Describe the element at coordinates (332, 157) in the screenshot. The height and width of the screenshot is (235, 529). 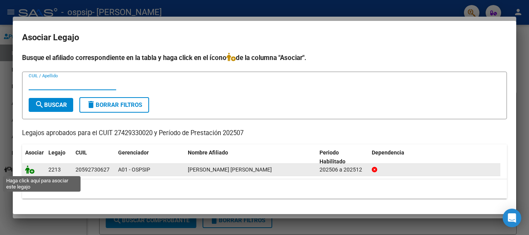
I see `span: Periodo Habilitado` at that location.